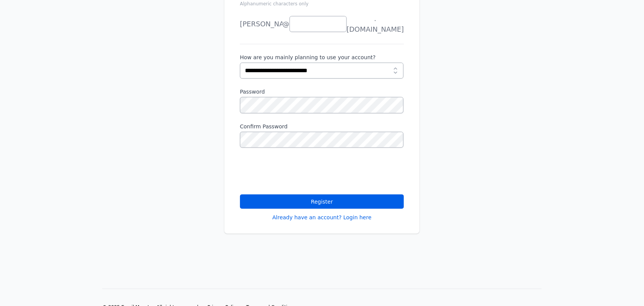  I want to click on label: Password, so click(322, 92).